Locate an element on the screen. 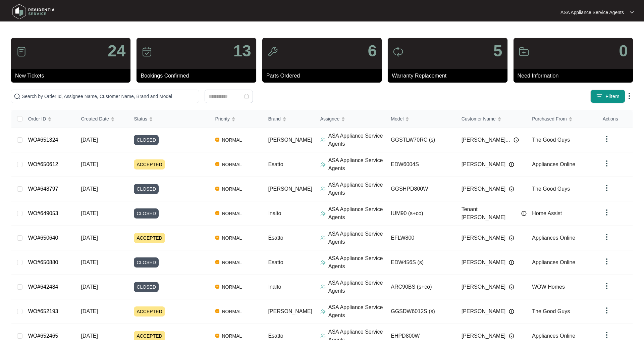 This screenshot has height=340, width=644. span: Purchased From is located at coordinates (549, 119).